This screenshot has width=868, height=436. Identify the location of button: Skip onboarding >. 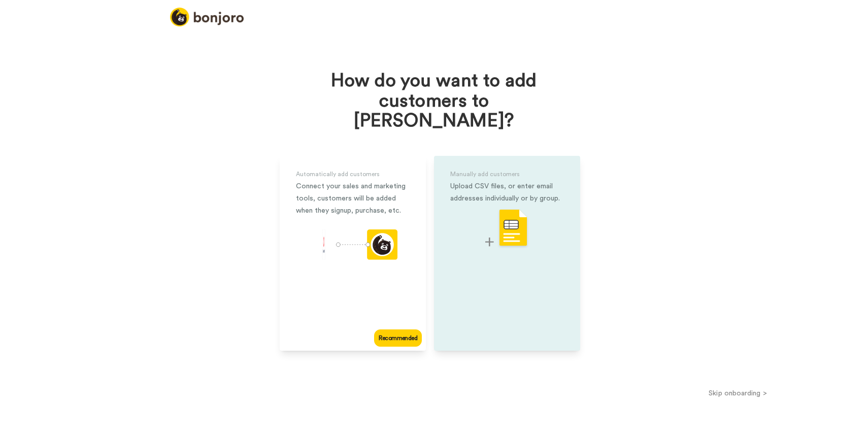
(737, 393).